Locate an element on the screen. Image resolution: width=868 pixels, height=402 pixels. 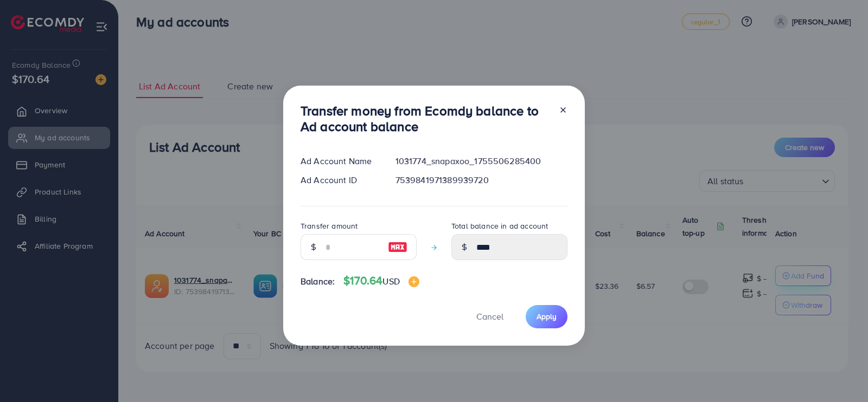
div: Ad Account Name is located at coordinates (339, 161).